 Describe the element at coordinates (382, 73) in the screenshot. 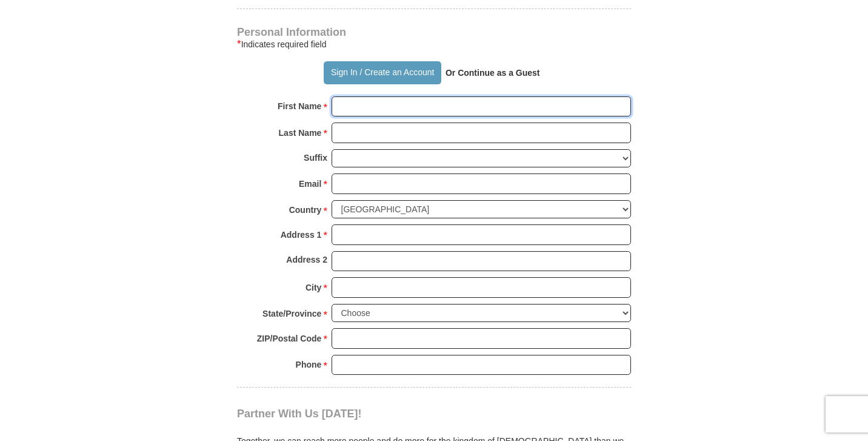

I see `button: Sign In / Create an Account` at that location.